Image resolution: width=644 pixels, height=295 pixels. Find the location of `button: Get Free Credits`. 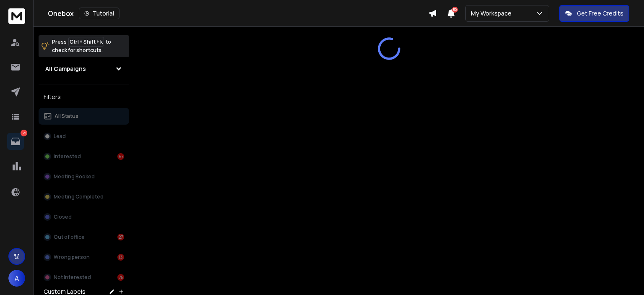

button: Get Free Credits is located at coordinates (594, 13).